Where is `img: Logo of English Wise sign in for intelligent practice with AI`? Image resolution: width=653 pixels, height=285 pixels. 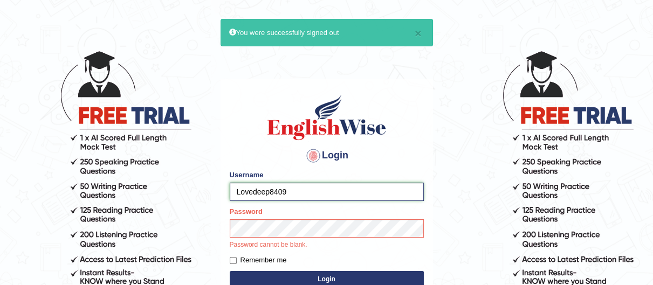 img: Logo of English Wise sign in for intelligent practice with AI is located at coordinates (327, 118).